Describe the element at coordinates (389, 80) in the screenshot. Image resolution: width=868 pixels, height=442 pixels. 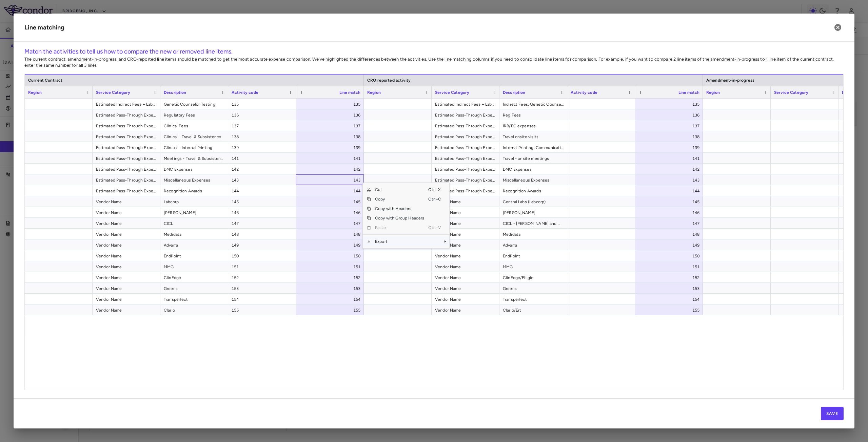
I see `span: CRO reported activity` at that location.